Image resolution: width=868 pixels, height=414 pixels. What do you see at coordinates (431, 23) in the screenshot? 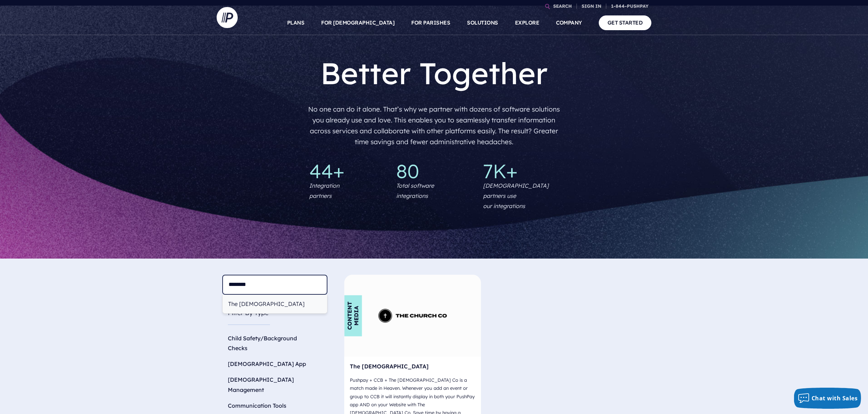
I see `a: FOR PARISHES` at bounding box center [431, 23].